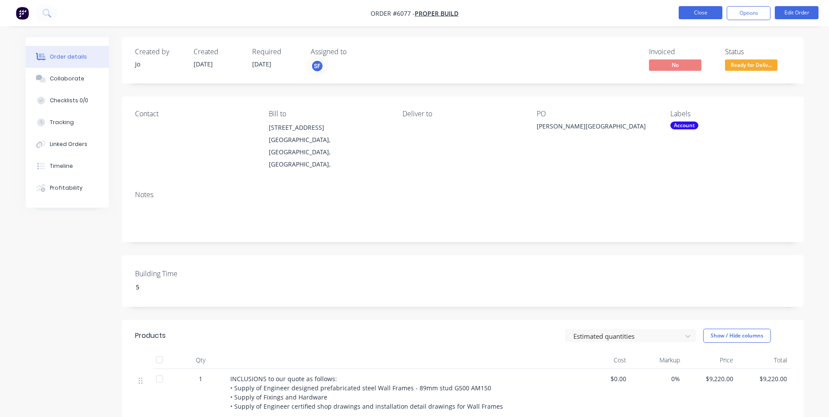 The width and height of the screenshot is (829, 417). What do you see at coordinates (757, 52) in the screenshot?
I see `div: Status` at bounding box center [757, 52].